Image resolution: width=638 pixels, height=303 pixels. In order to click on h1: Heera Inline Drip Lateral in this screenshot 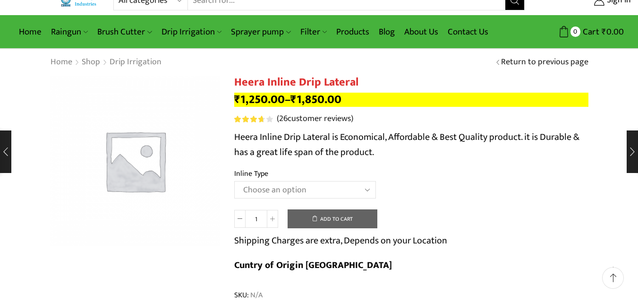, I will do `click(411, 82)`.